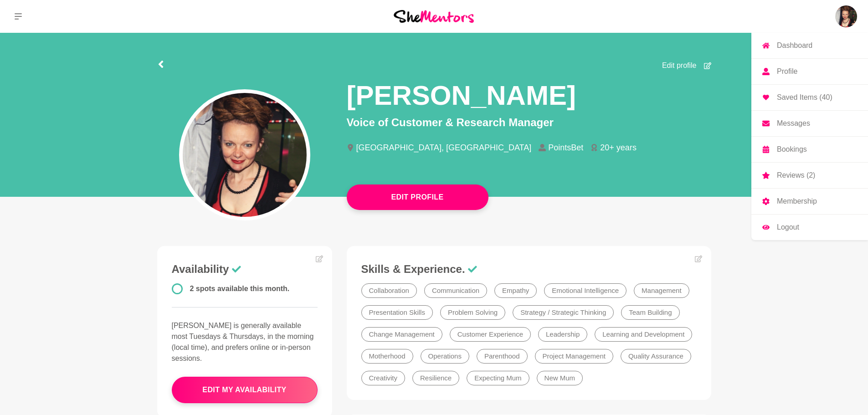 This screenshot has width=868, height=415. What do you see at coordinates (788, 228) in the screenshot?
I see `p: Logout` at bounding box center [788, 228].